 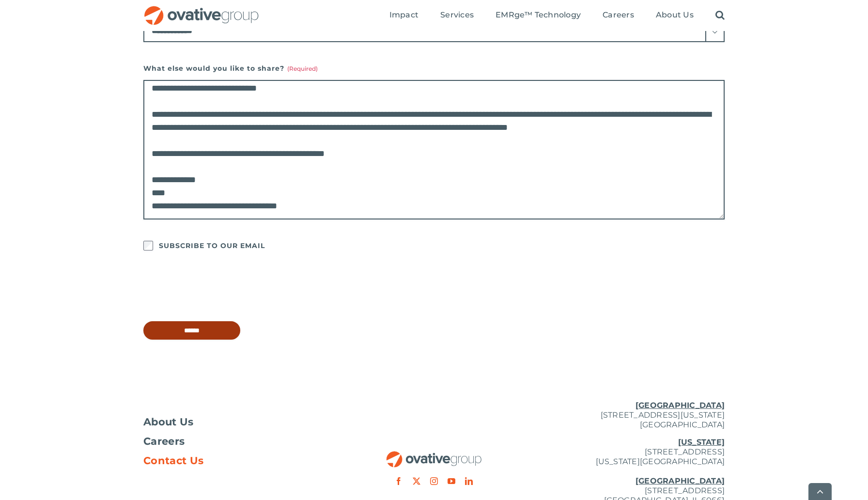 I want to click on a: twitter, so click(x=416, y=481).